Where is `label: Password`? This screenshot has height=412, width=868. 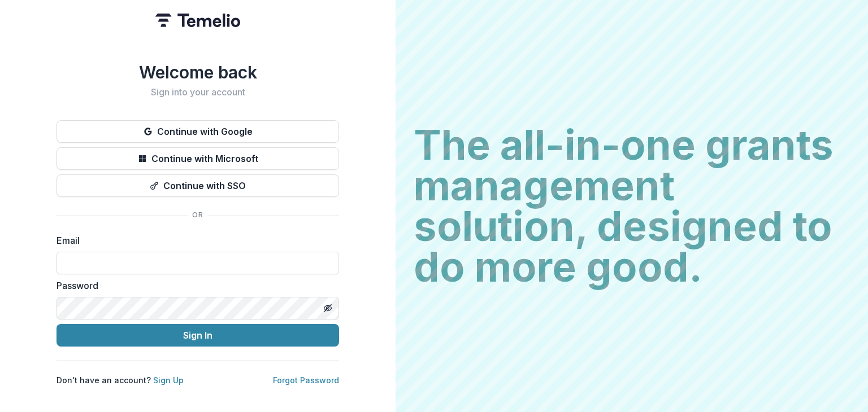 label: Password is located at coordinates (195, 286).